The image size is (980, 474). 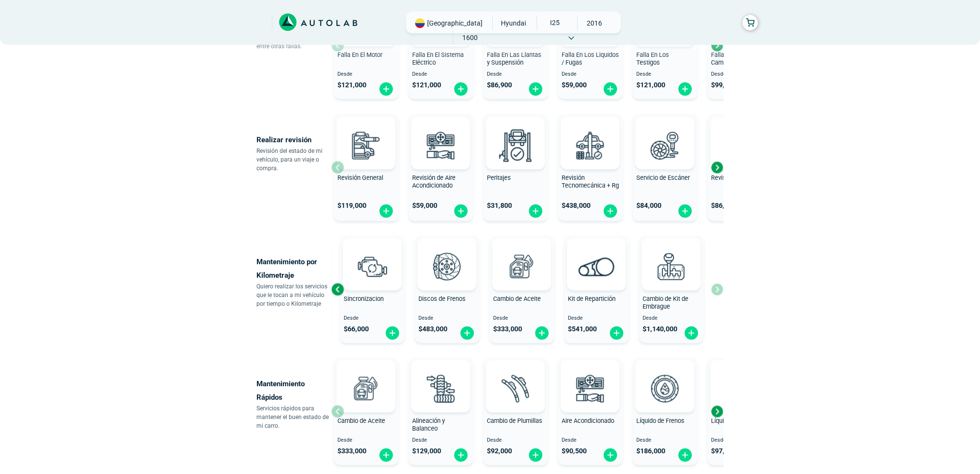 What do you see at coordinates (514, 421) in the screenshot?
I see `span: Cambio de Plumillas` at bounding box center [514, 421].